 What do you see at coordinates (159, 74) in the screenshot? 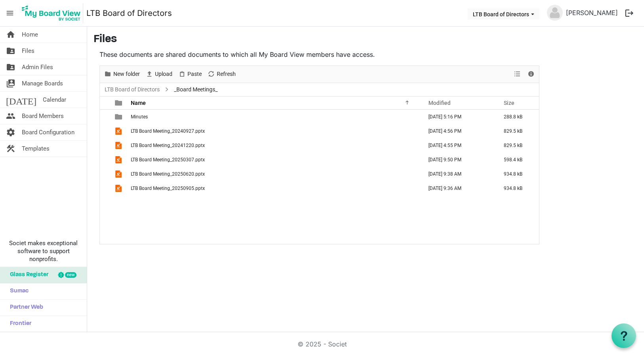
I see `div: Upload` at bounding box center [159, 74].